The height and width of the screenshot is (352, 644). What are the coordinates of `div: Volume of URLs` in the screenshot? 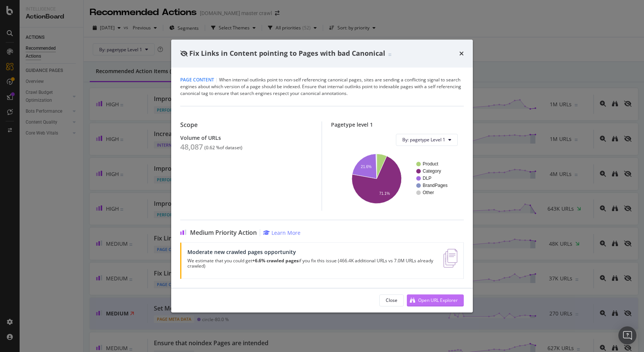 It's located at (246, 138).